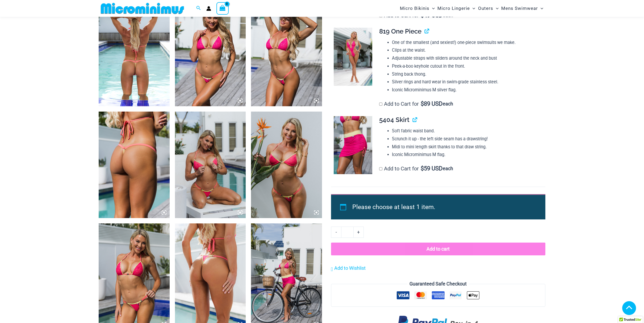  I want to click on span: 89 USD, so click(432, 104).